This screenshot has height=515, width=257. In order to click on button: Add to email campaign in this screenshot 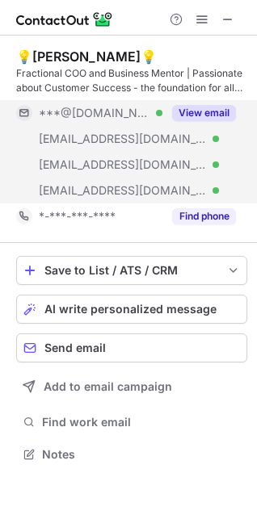, I will do `click(132, 387)`.